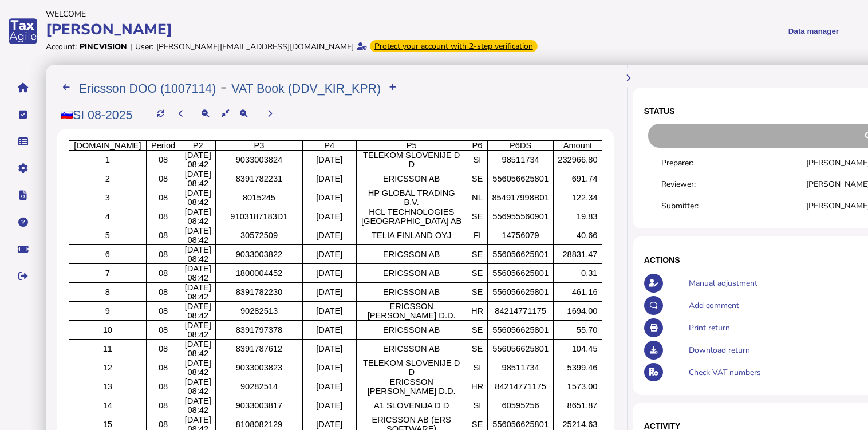 This screenshot has height=430, width=868. What do you see at coordinates (23, 196) in the screenshot?
I see `button: Developer hub links` at bounding box center [23, 196].